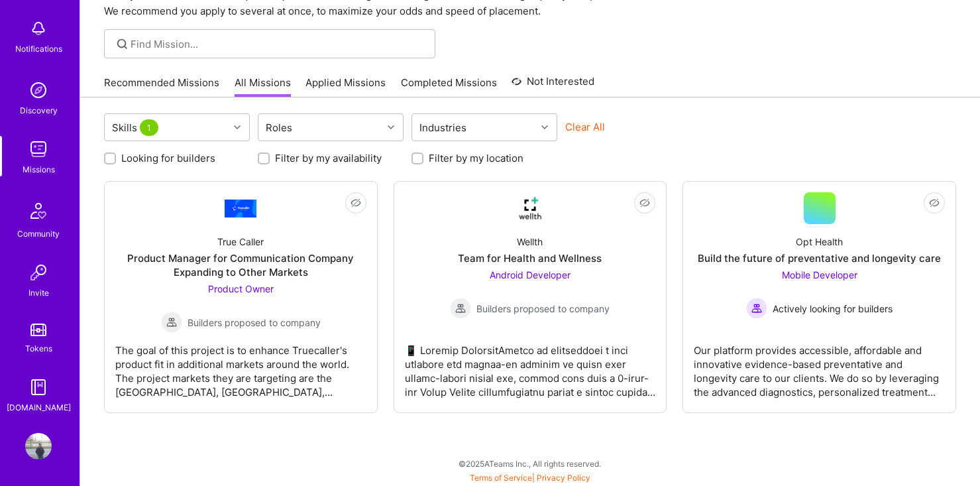  I want to click on img: guide book, so click(38, 387).